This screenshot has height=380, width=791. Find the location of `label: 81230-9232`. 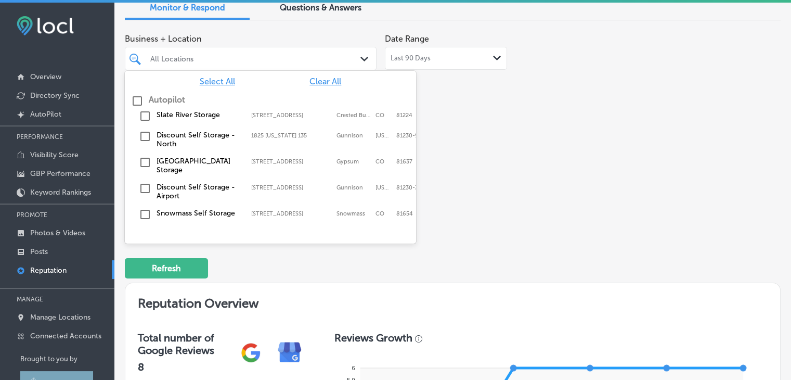

label: 81230-9232 is located at coordinates (412, 135).